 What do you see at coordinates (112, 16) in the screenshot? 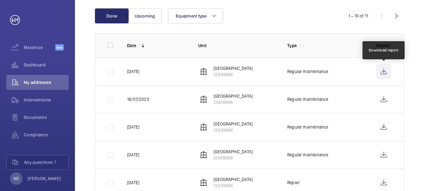
I see `button: Done` at bounding box center [112, 16].